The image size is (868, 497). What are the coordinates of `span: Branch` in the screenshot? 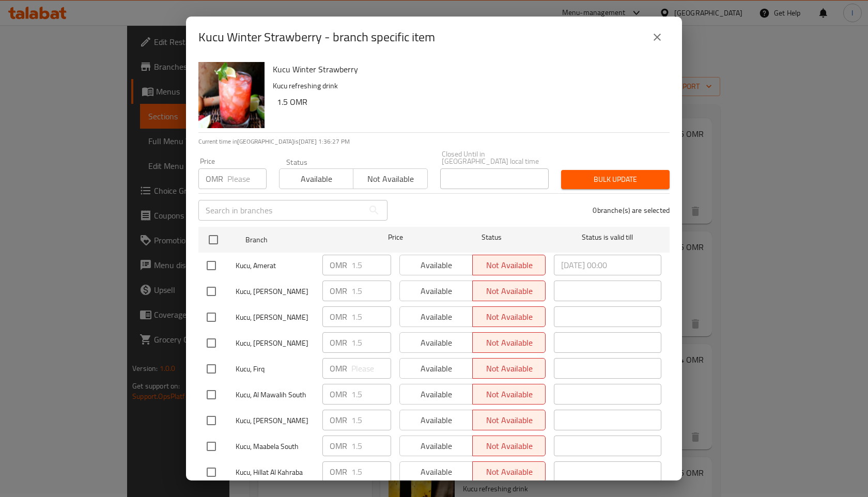 It's located at (299, 240).